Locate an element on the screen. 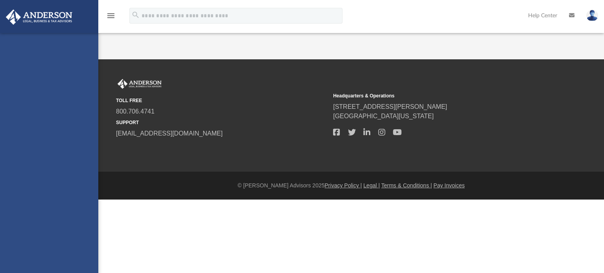 The width and height of the screenshot is (604, 273). img: User Pic is located at coordinates (592, 15).